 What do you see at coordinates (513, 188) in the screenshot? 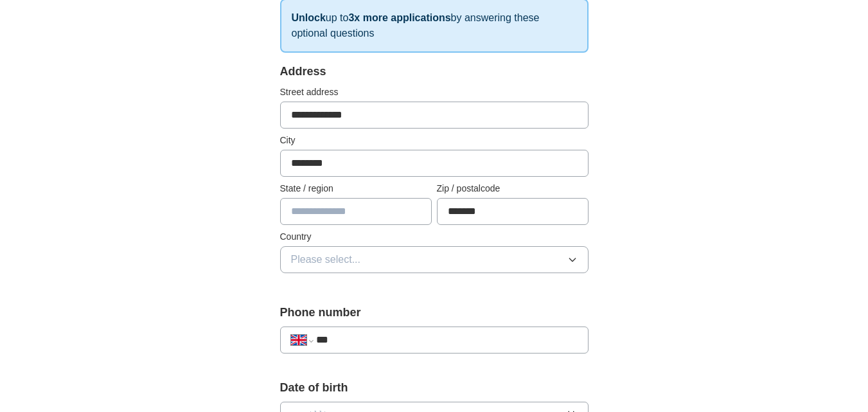
I see `label: Zip / postalcode` at bounding box center [513, 188].